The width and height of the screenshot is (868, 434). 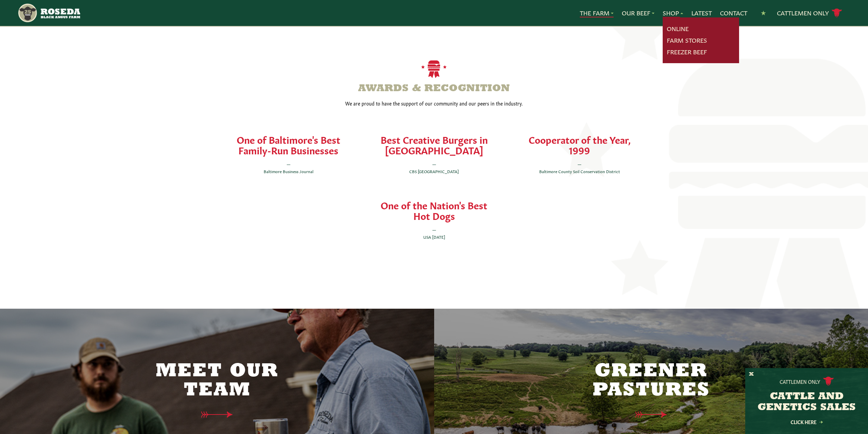 What do you see at coordinates (701, 13) in the screenshot?
I see `a: Latest` at bounding box center [701, 13].